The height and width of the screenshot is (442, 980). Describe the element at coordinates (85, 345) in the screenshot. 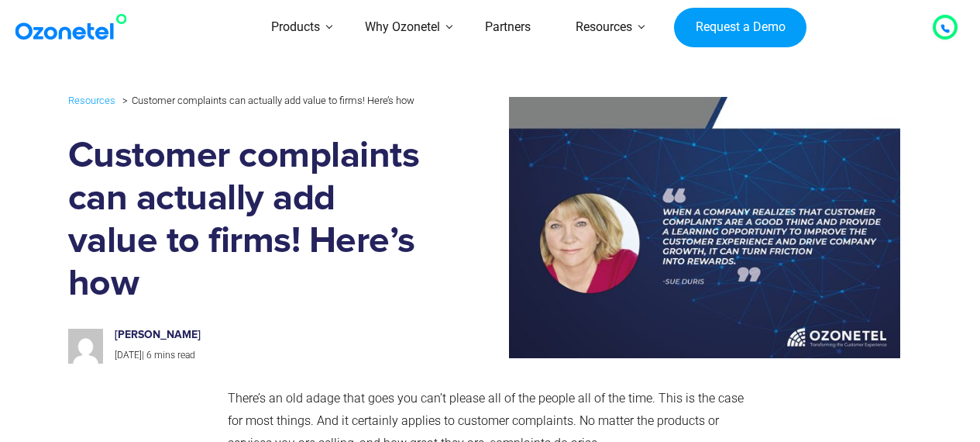

I see `img: 82594b3a1342e2f940b5e5ee884c486f57816a76ca8d0f3ec266307112fb527e` at that location.